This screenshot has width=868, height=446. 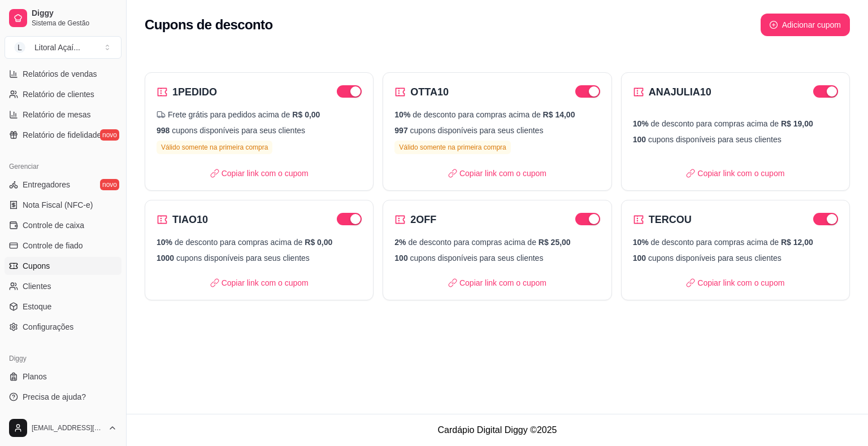 I want to click on a: Clientes, so click(x=62, y=286).